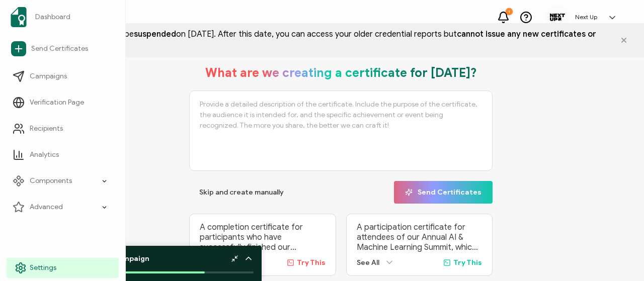 This screenshot has width=644, height=281. I want to click on a: Campaigns, so click(63, 76).